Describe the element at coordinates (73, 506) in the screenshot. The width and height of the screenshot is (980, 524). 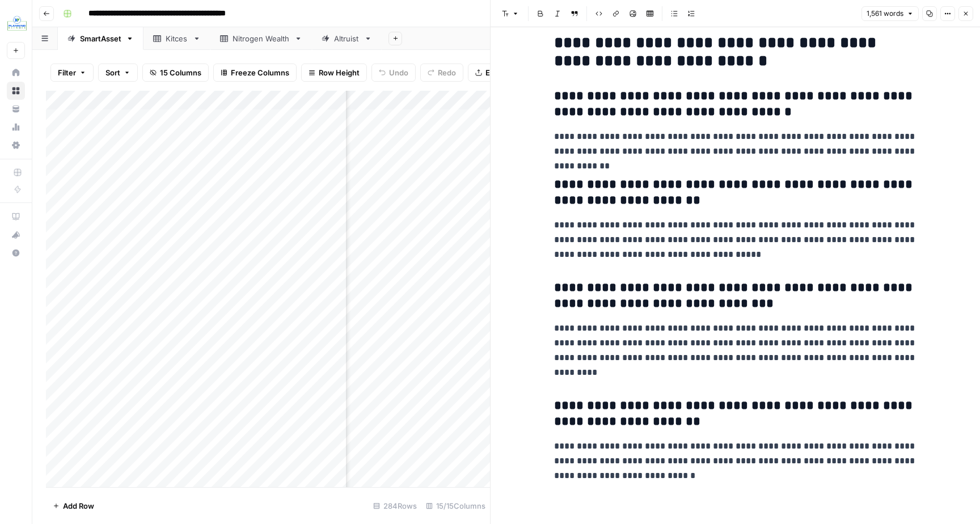
I see `button: Add Row` at that location.